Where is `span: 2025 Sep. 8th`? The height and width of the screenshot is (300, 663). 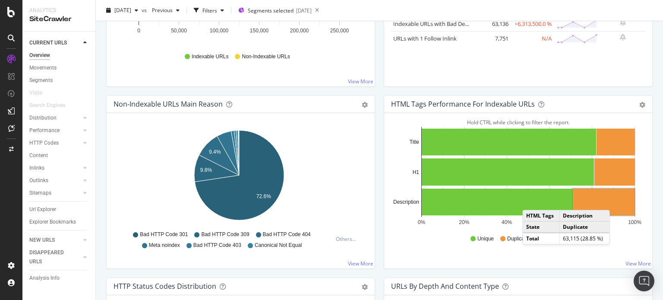 span: 2025 Sep. 8th is located at coordinates (123, 10).